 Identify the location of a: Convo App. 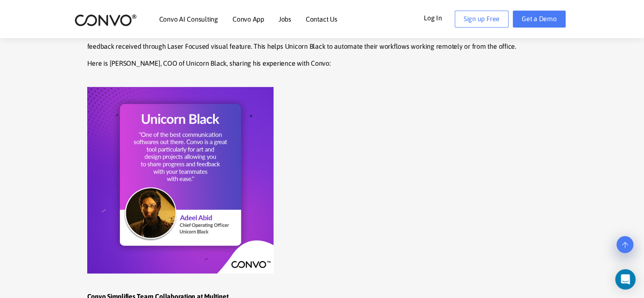
(248, 19).